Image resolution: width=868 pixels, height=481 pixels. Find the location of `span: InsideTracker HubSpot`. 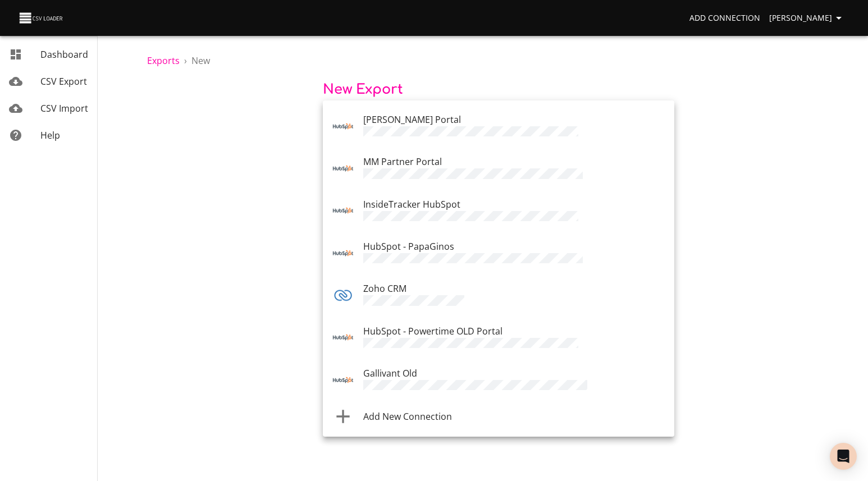

span: InsideTracker HubSpot is located at coordinates (412, 204).